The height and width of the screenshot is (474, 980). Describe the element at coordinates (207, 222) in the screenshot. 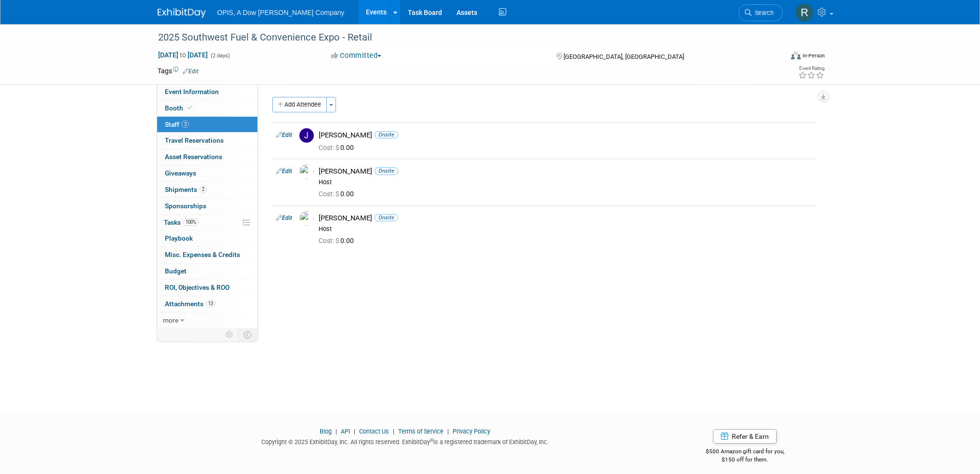

I see `a: Tasks100%` at that location.